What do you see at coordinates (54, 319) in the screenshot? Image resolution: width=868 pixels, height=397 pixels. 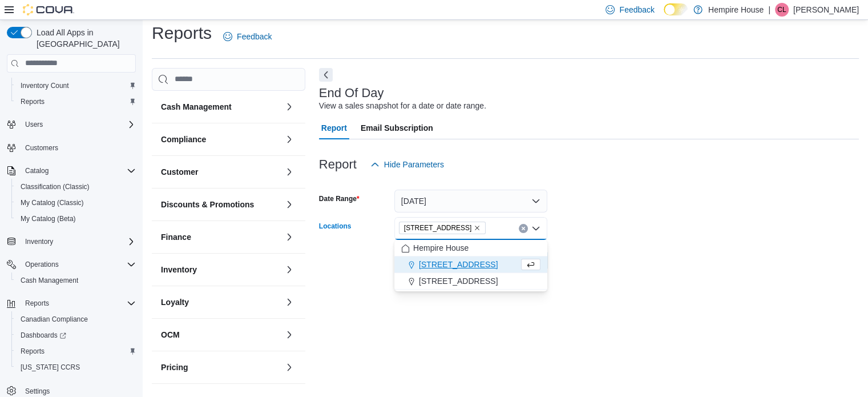 I see `a: Canadian Compliance` at bounding box center [54, 319].